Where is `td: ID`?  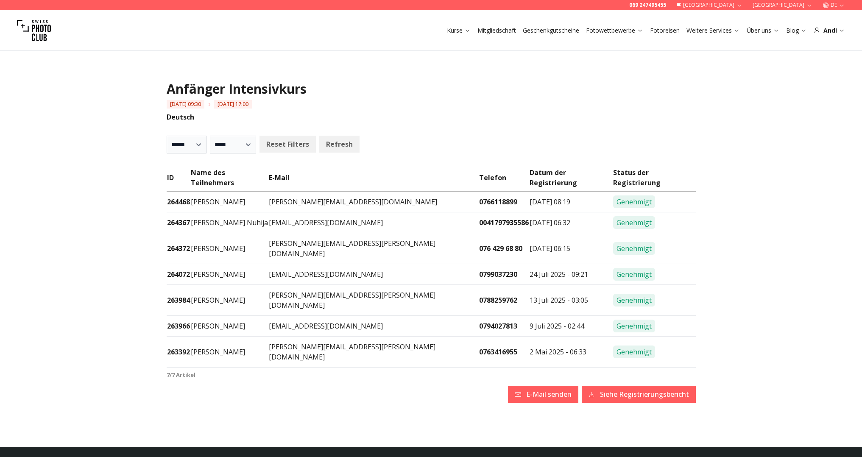 td: ID is located at coordinates (179, 179).